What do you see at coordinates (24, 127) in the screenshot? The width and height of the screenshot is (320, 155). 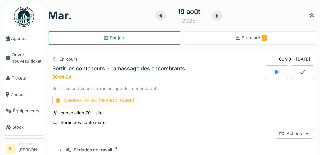 I see `a: Stock` at bounding box center [24, 127].